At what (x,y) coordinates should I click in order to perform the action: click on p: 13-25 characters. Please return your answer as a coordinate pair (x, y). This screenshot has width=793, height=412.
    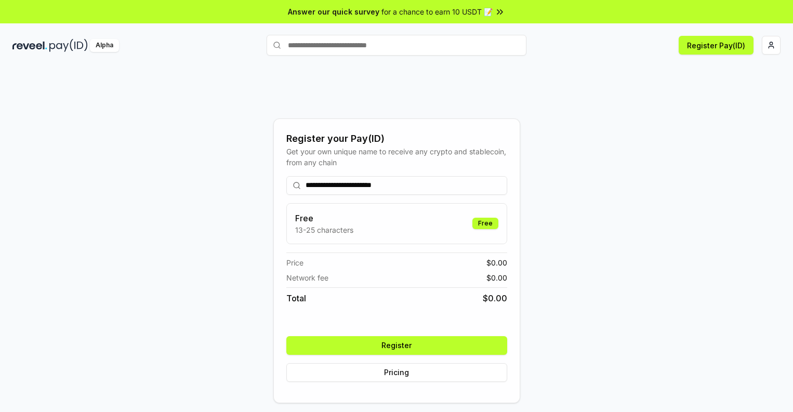
    Looking at the image, I should click on (324, 230).